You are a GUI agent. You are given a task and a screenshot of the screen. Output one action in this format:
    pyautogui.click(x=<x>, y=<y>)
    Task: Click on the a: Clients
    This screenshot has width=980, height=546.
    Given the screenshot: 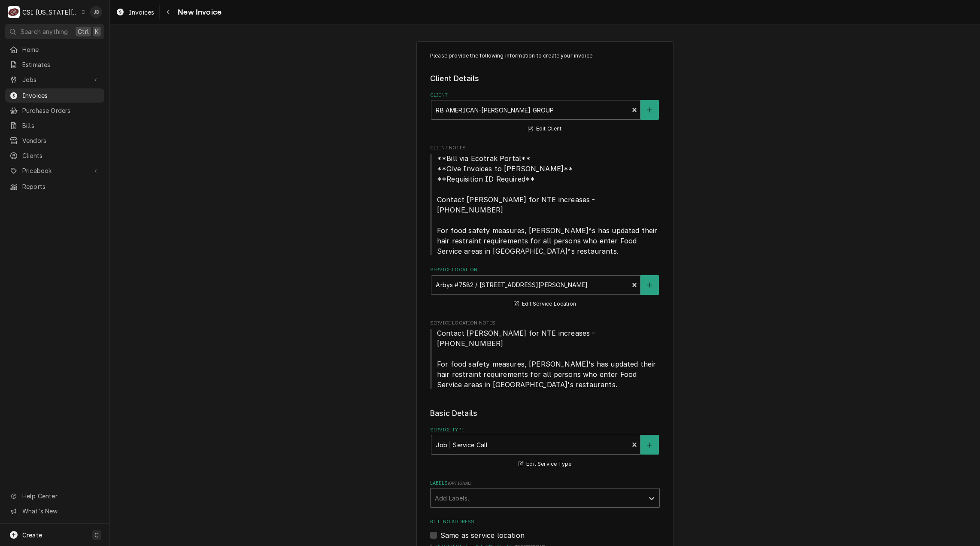 What is the action you would take?
    pyautogui.click(x=55, y=156)
    